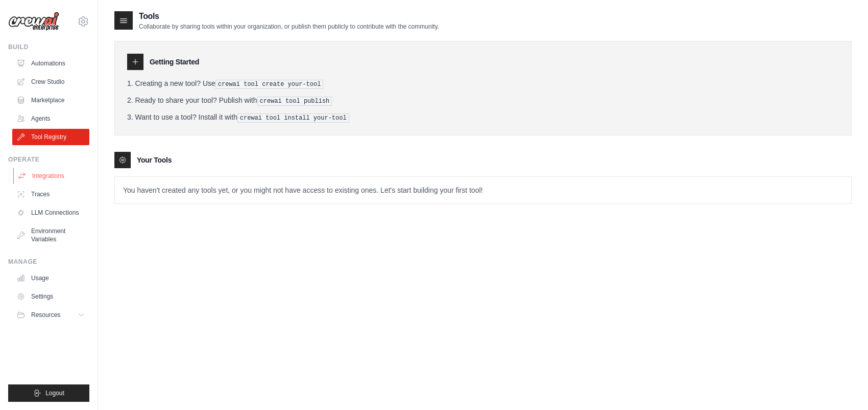 This screenshot has width=868, height=410. What do you see at coordinates (269, 84) in the screenshot?
I see `pre: crewai tool create your-tool` at bounding box center [269, 84].